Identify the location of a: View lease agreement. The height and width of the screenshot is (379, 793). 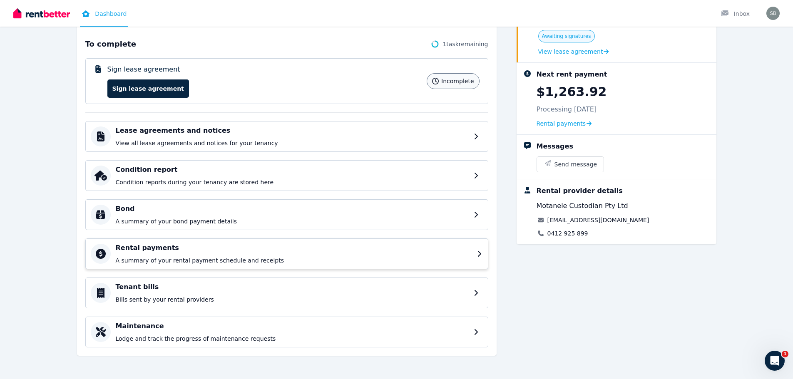
(573, 52).